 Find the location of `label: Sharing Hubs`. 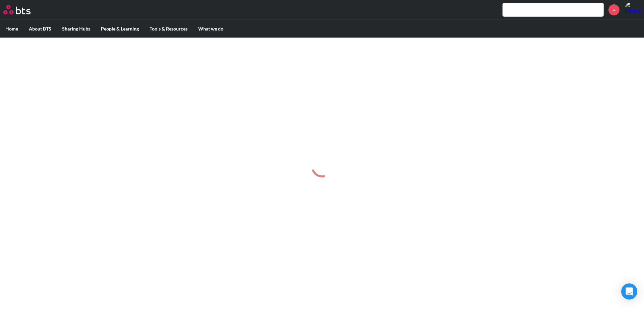

label: Sharing Hubs is located at coordinates (76, 28).